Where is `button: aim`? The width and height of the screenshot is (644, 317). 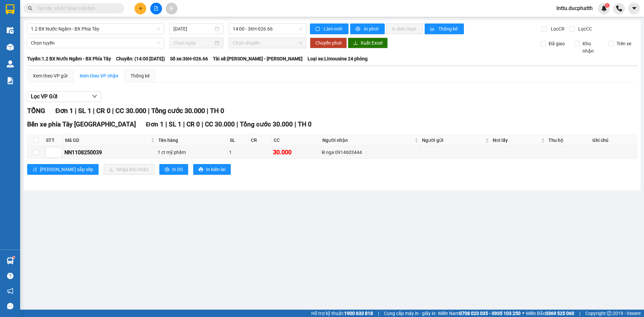 button: aim is located at coordinates (171, 9).